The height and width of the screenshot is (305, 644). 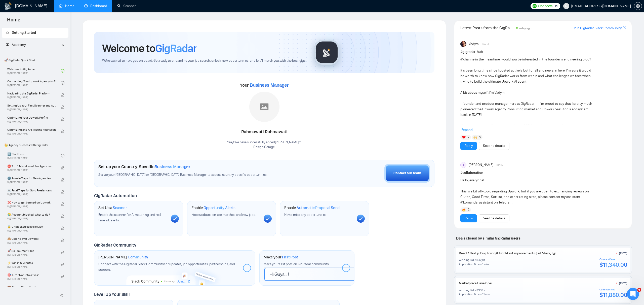 What do you see at coordinates (66, 6) in the screenshot?
I see `a: homeHome` at bounding box center [66, 6].